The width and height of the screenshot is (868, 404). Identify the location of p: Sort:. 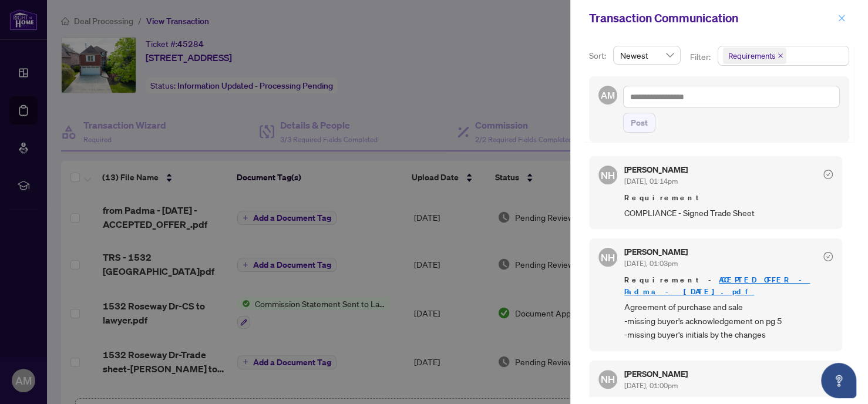
(599, 56).